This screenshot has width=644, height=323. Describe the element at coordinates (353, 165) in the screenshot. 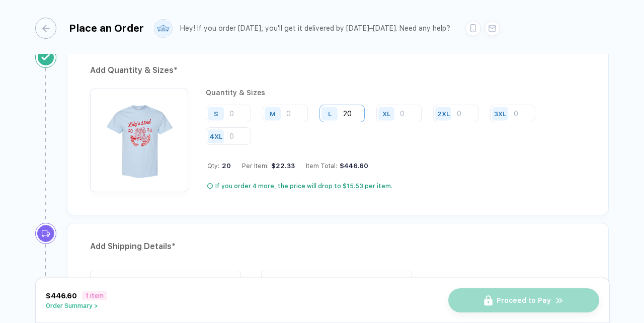

I see `div: $446.60` at that location.